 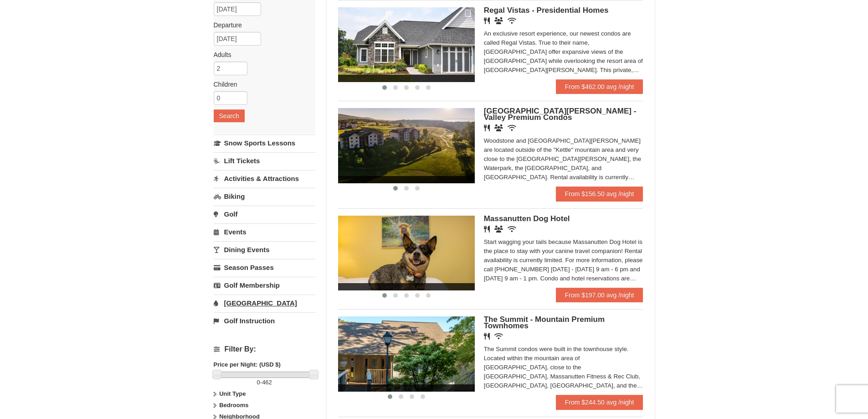 I want to click on a: Season Passes, so click(x=264, y=267).